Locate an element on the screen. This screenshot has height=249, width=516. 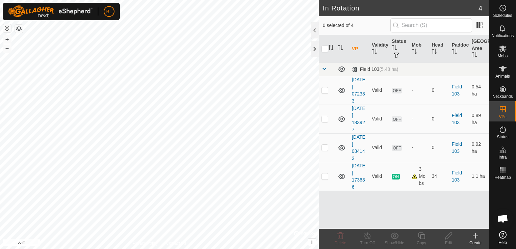
button: i is located at coordinates (312, 242).